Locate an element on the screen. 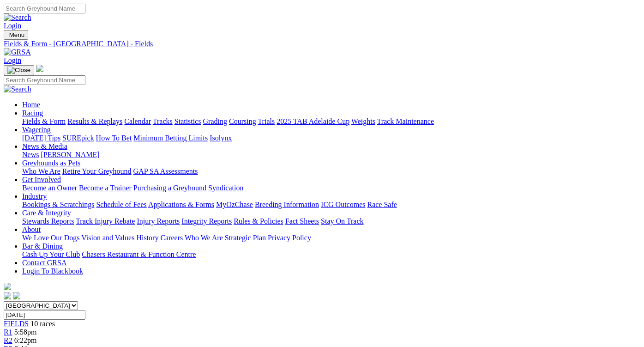 The image size is (644, 347). a: Isolynx is located at coordinates (221, 138).